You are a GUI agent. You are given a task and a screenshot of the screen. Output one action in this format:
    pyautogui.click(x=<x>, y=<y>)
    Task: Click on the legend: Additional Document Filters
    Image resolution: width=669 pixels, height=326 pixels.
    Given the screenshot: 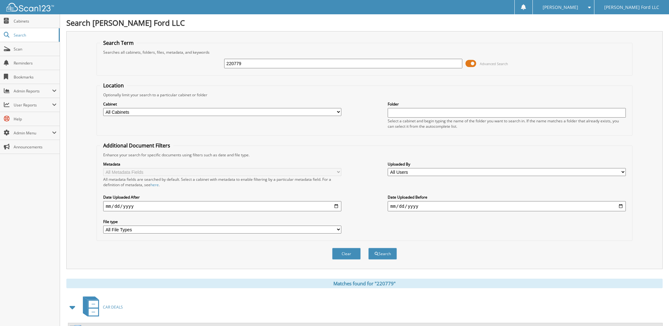 What is the action you would take?
    pyautogui.click(x=137, y=145)
    